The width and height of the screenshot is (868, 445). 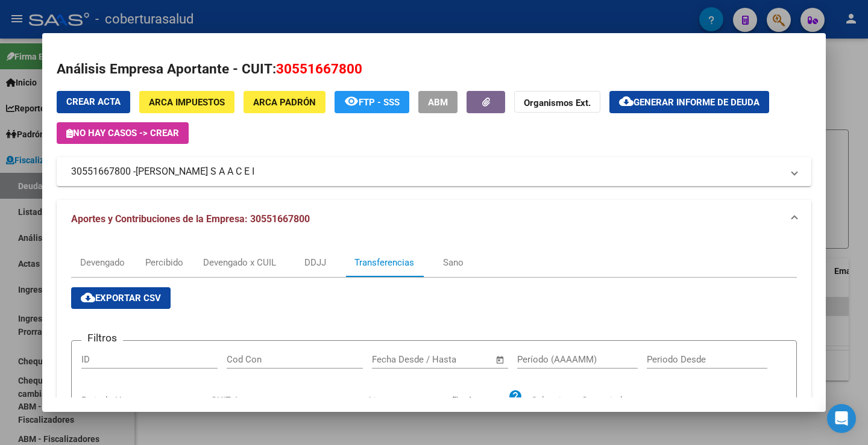 What do you see at coordinates (397, 400) in the screenshot?
I see `span: Archivo CSV CUIT Apo` at bounding box center [397, 400].